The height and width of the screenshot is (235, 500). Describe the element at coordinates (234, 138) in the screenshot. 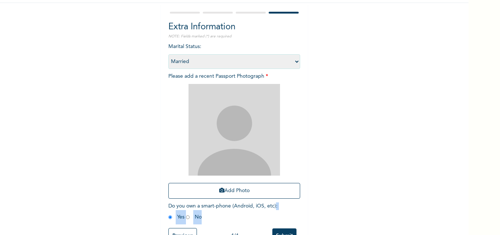

I see `span: Please add a recent Passport Photograph` at that location.